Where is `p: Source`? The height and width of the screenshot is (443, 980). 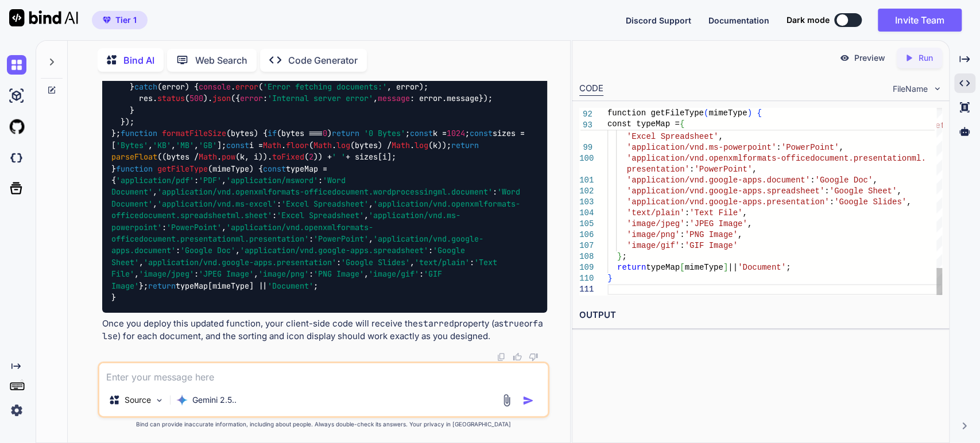
p: Source is located at coordinates (138, 400).